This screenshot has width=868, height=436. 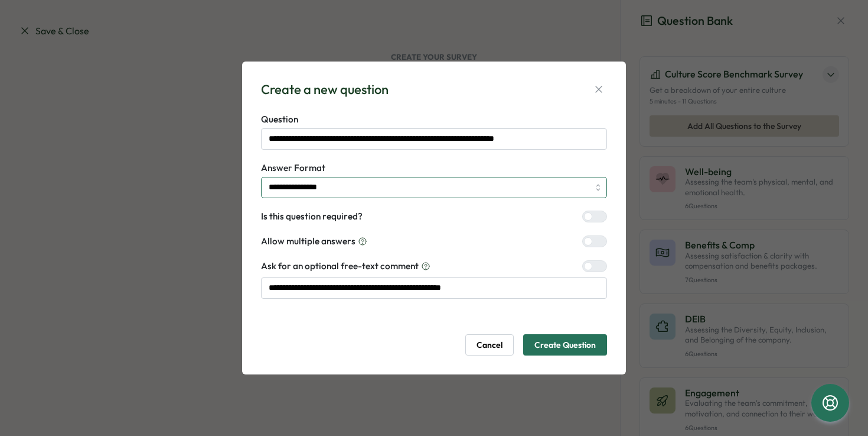 What do you see at coordinates (340, 266) in the screenshot?
I see `span: Ask for an optional free-text comment` at bounding box center [340, 266].